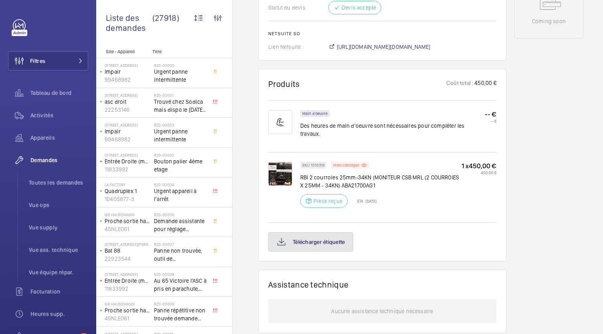  Describe the element at coordinates (180, 95) in the screenshot. I see `h2: R20-00001` at that location.